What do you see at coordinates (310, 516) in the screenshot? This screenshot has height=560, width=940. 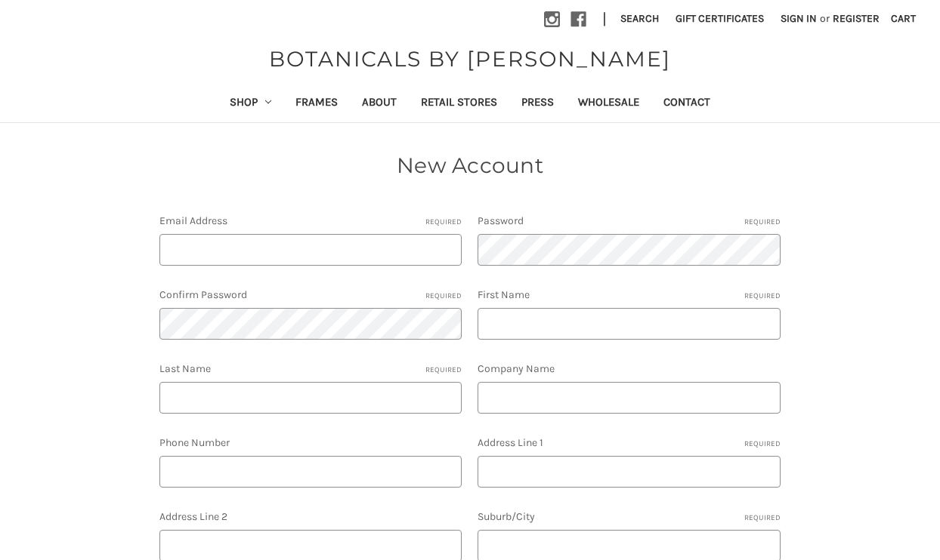 I see `label: Address Line 2` at bounding box center [310, 516].